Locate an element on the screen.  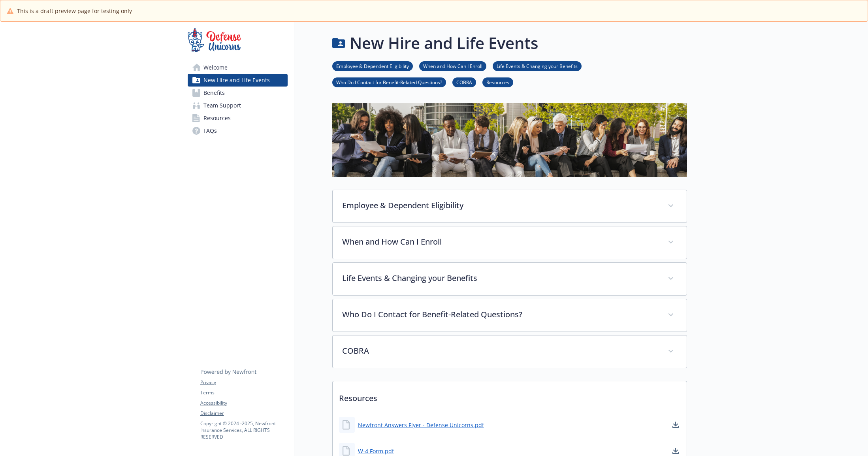
div: Who Do I Contact for Benefit-Related Questions? is located at coordinates (509, 315).